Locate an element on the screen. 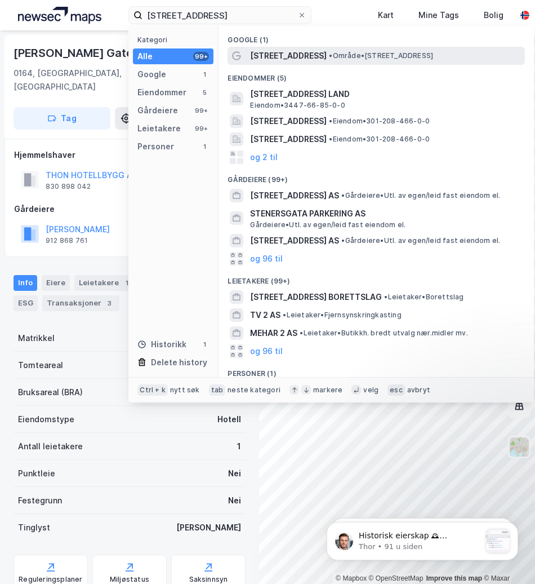  div: Alle is located at coordinates (145, 56).